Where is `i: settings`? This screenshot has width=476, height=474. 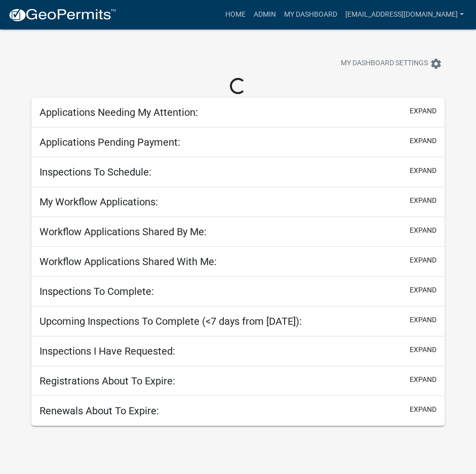 i: settings is located at coordinates (436, 64).